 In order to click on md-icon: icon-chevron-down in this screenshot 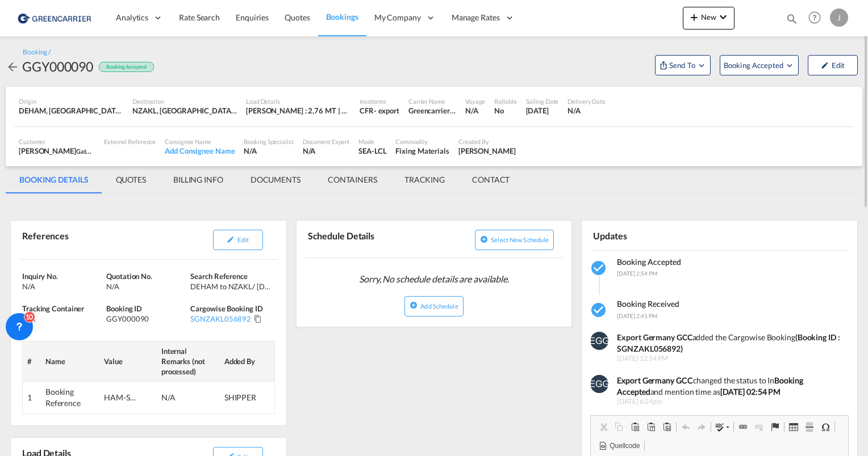, I will do `click(723, 17)`.